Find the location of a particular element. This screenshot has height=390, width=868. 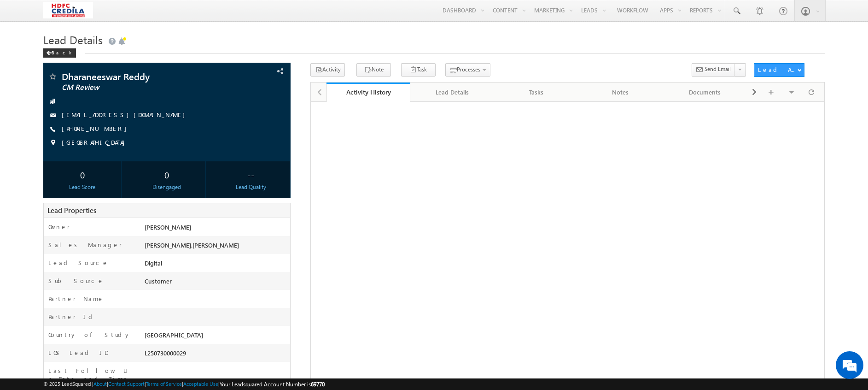

div: Activity History is located at coordinates (369, 91).